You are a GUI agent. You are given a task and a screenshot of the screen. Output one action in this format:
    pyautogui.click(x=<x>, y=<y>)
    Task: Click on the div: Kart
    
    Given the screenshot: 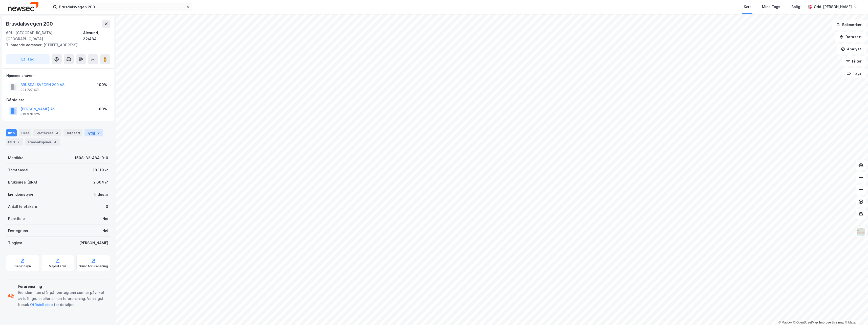 What is the action you would take?
    pyautogui.click(x=747, y=7)
    